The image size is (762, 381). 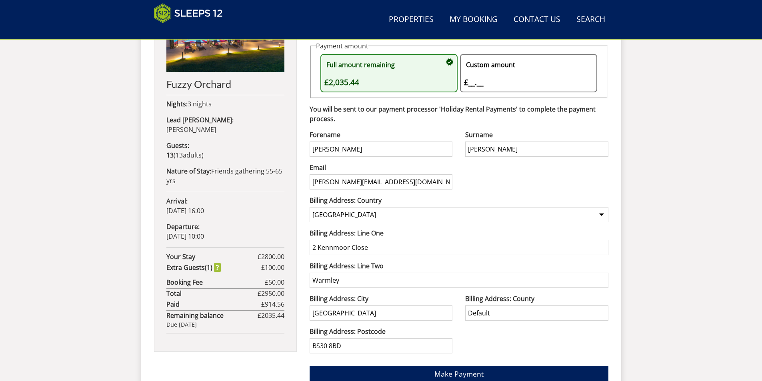 What do you see at coordinates (459, 200) in the screenshot?
I see `label: Billing Address: Country` at bounding box center [459, 200].